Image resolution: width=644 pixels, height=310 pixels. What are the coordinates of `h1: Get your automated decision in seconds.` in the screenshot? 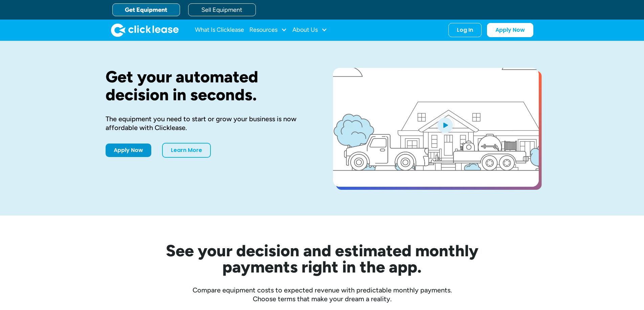 It's located at (208, 86).